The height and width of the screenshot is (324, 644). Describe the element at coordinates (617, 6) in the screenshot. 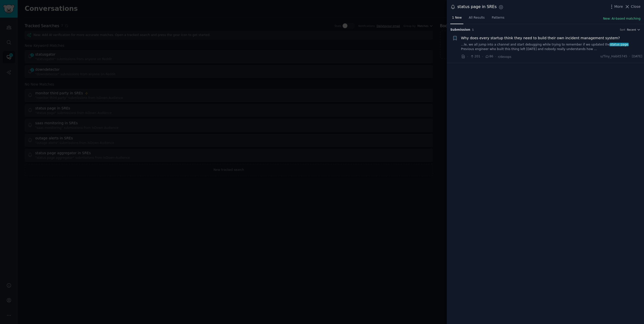

I see `button: More` at that location.